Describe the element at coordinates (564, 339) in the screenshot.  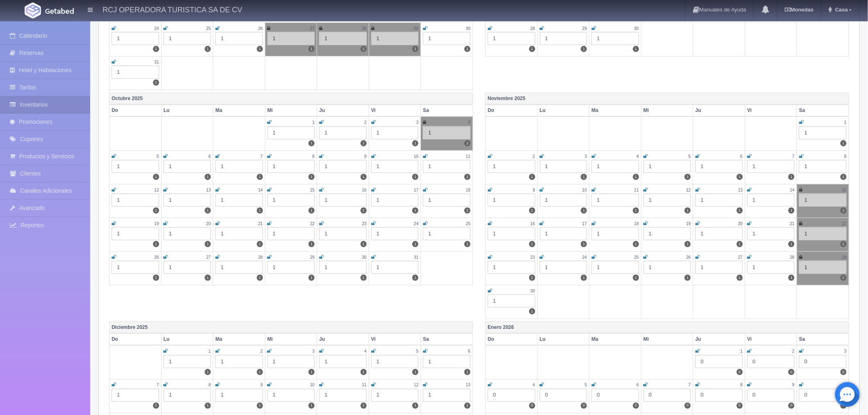
I see `th: Lu` at that location.